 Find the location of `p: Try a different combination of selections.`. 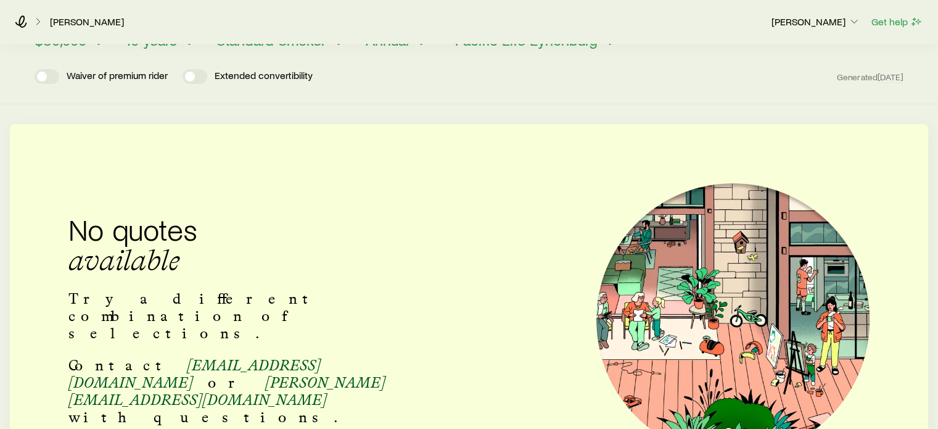

p: Try a different combination of selections. is located at coordinates (234, 316).